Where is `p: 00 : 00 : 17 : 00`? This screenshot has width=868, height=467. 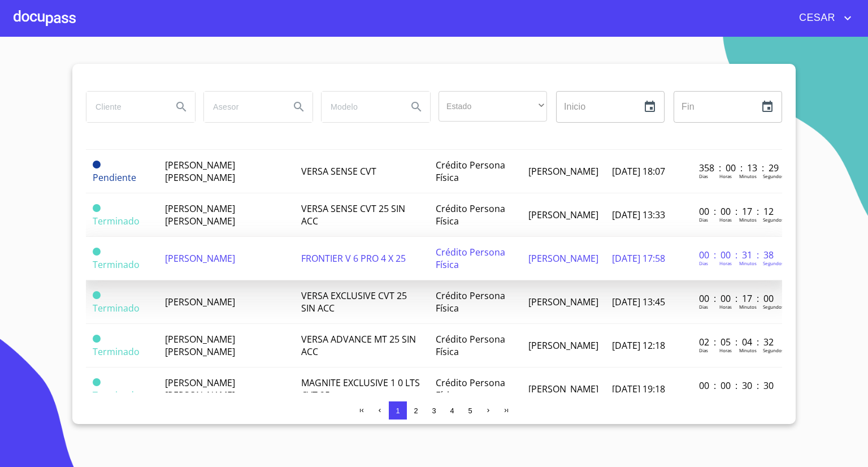
p: 00 : 00 : 17 : 00 is located at coordinates (737, 299).